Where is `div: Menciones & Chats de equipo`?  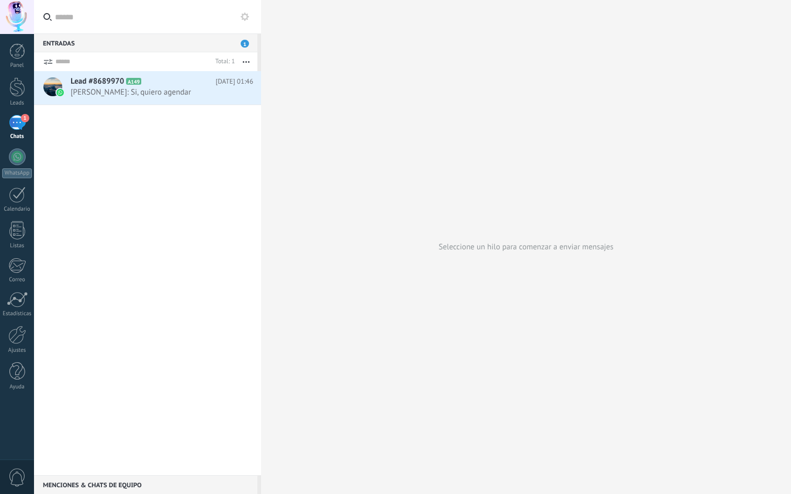
div: Menciones & Chats de equipo is located at coordinates (145, 485).